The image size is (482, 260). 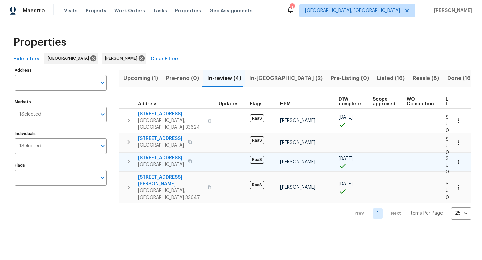 I want to click on span: Clear Filters, so click(x=165, y=59).